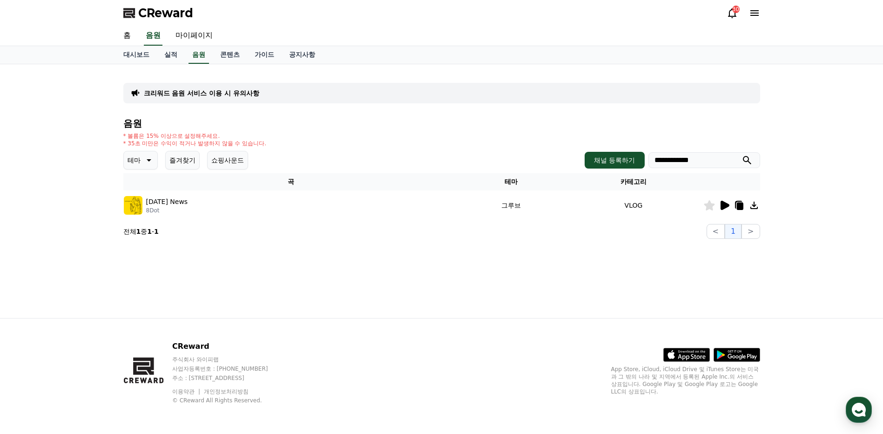  What do you see at coordinates (614, 160) in the screenshot?
I see `a: 채널 등록하기` at bounding box center [614, 160].